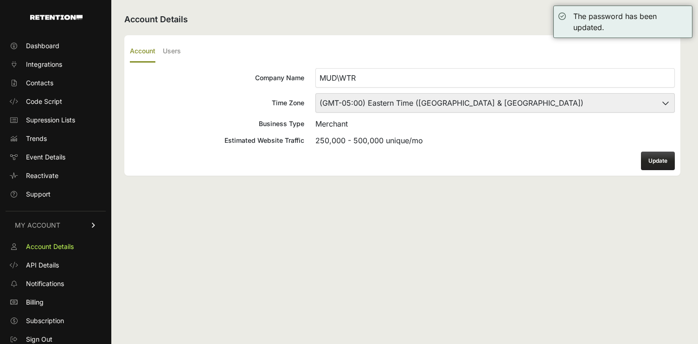 This screenshot has width=698, height=344. What do you see at coordinates (495, 103) in the screenshot?
I see `select: Time Zone` at bounding box center [495, 103].